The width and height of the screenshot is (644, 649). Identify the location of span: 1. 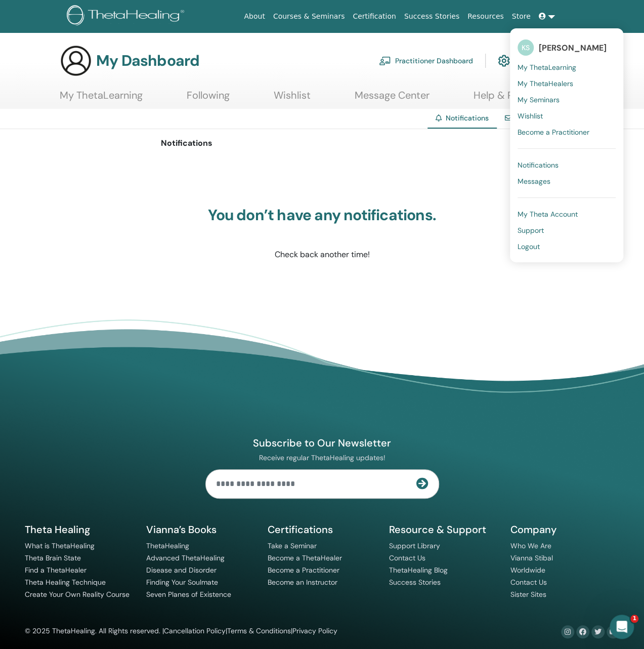
(634, 619).